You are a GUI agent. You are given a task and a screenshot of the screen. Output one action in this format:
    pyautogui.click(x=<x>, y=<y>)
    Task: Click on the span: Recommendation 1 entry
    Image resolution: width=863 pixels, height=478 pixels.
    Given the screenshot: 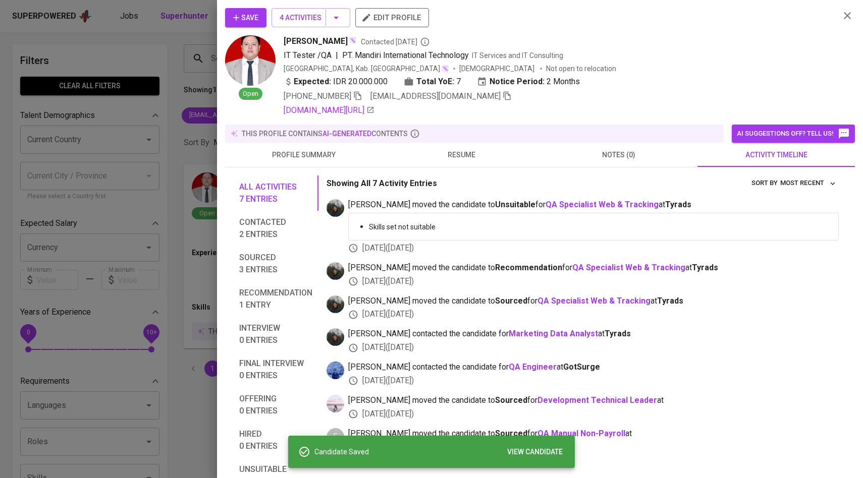 What is the action you would take?
    pyautogui.click(x=276, y=299)
    